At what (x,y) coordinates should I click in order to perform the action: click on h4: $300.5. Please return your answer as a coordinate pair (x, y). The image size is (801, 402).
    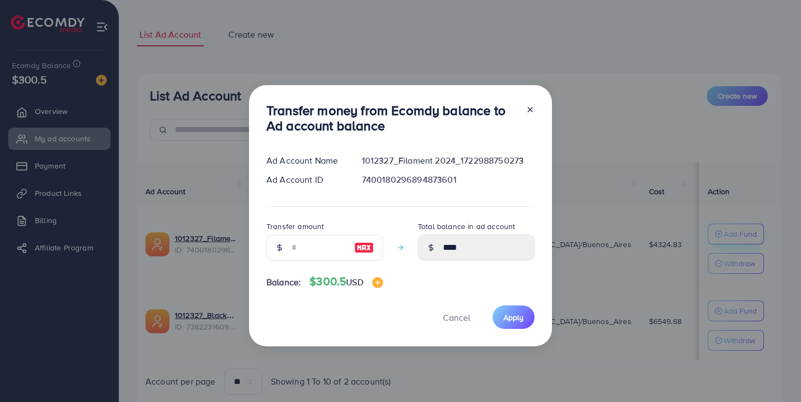
    Looking at the image, I should click on (346, 281).